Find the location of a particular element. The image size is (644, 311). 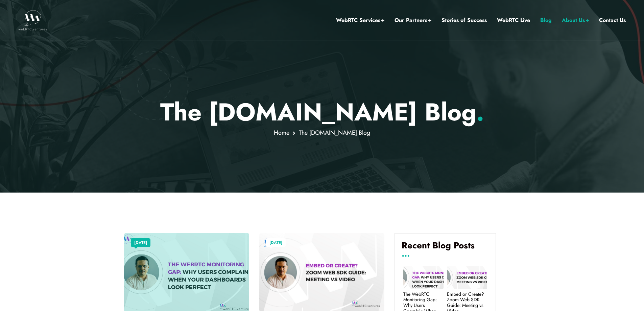

a: WebRTC Services is located at coordinates (360, 20).